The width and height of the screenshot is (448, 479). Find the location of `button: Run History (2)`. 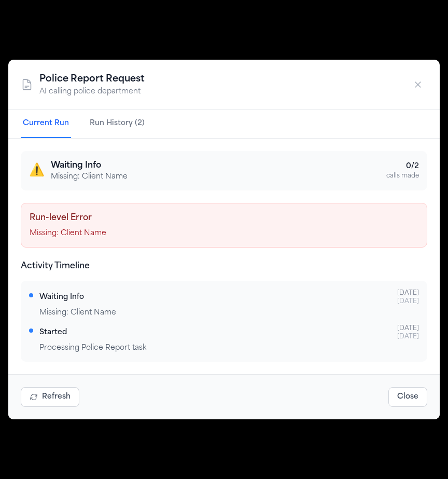

button: Run History (2) is located at coordinates (117, 124).